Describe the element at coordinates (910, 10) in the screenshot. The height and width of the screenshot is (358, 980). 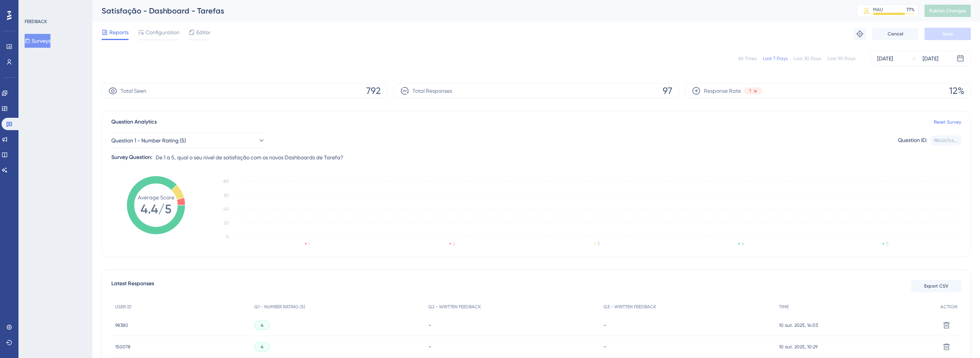
I see `div: 77 %` at that location.